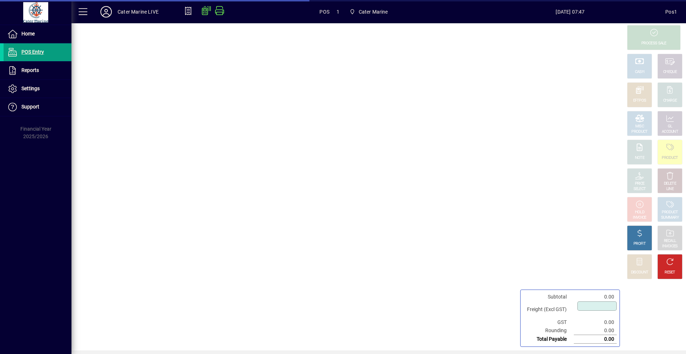  I want to click on a: Support, so click(38, 107).